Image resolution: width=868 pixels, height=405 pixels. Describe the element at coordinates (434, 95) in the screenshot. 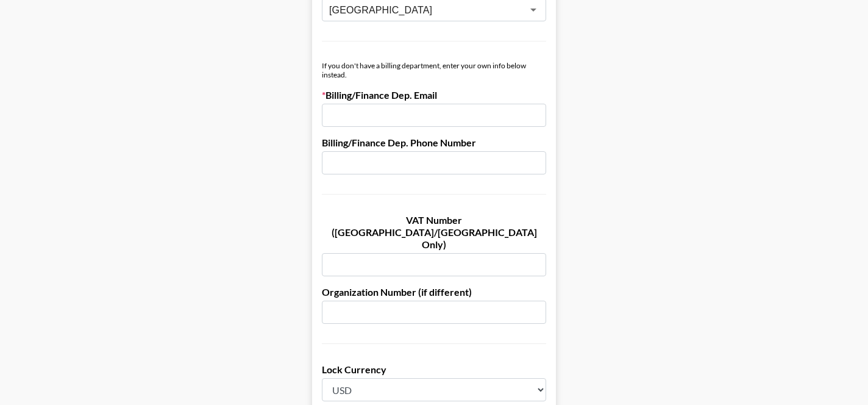

I see `label: Billing/Finance Dep. Email` at that location.